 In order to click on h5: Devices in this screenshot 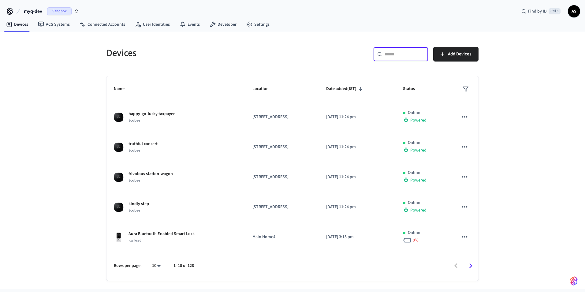, I will do `click(198, 53)`.